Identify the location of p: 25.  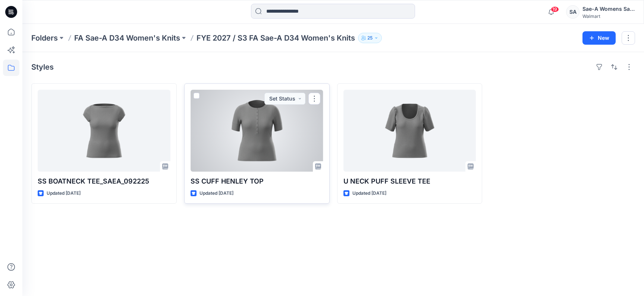
(370, 38).